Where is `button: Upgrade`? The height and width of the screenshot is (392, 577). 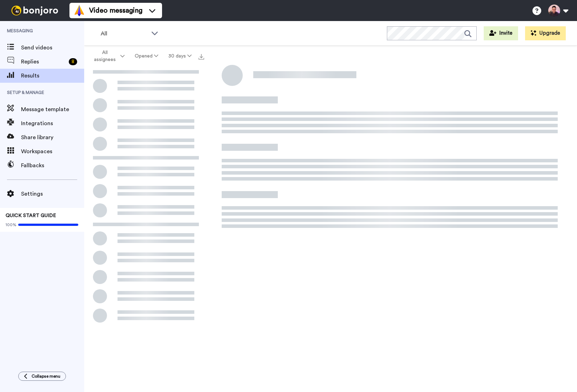 button: Upgrade is located at coordinates (546, 33).